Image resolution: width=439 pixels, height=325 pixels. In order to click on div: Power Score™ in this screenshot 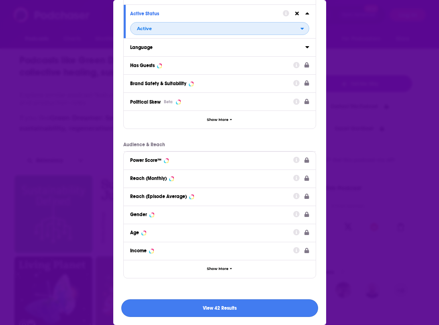, I will do `click(146, 160)`.